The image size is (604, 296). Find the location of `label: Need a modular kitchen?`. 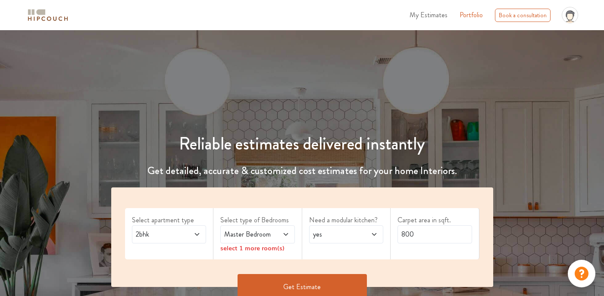

label: Need a modular kitchen? is located at coordinates (346, 220).